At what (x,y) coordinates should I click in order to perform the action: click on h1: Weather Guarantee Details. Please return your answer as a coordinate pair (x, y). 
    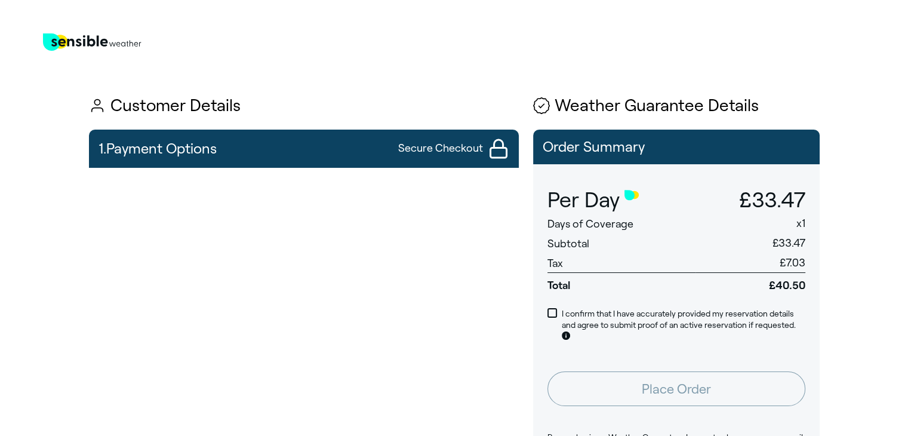
    Looking at the image, I should click on (677, 106).